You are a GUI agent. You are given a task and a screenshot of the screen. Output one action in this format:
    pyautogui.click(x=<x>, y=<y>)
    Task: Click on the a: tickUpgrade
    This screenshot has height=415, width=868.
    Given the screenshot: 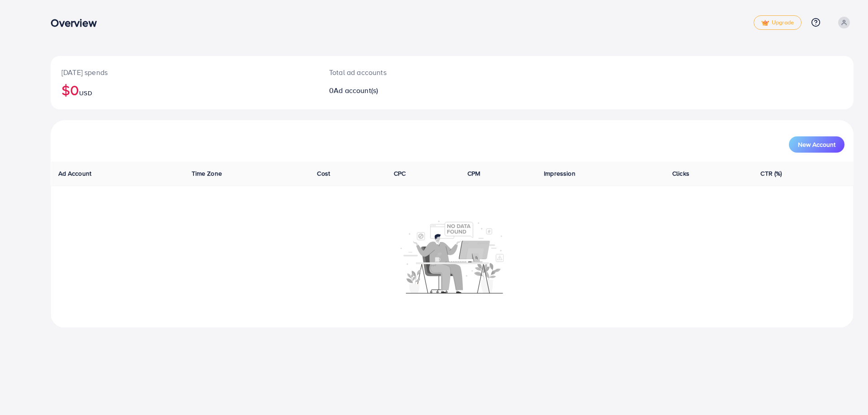 What is the action you would take?
    pyautogui.click(x=778, y=23)
    